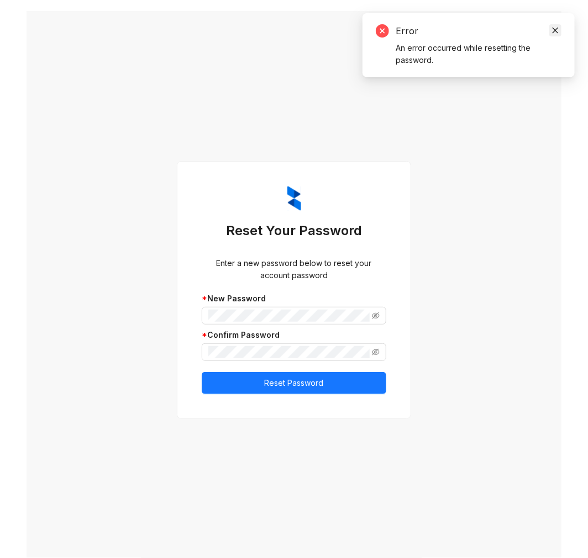  What do you see at coordinates (294, 383) in the screenshot?
I see `button: Reset Password` at bounding box center [294, 383].